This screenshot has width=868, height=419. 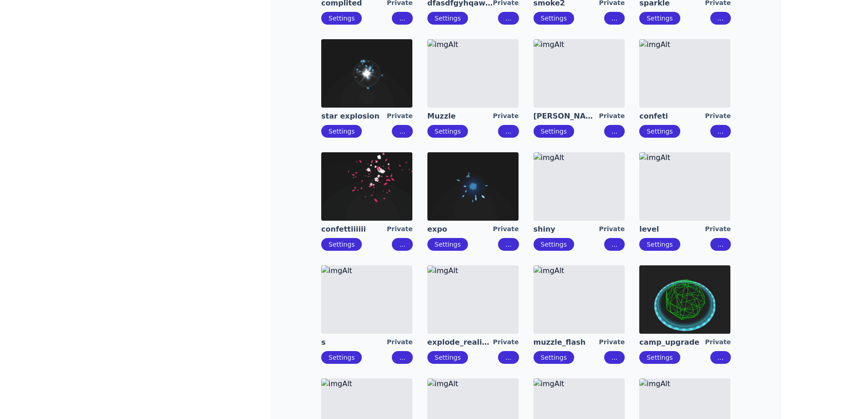 What do you see at coordinates (672, 116) in the screenshot?
I see `a: confeti` at bounding box center [672, 116].